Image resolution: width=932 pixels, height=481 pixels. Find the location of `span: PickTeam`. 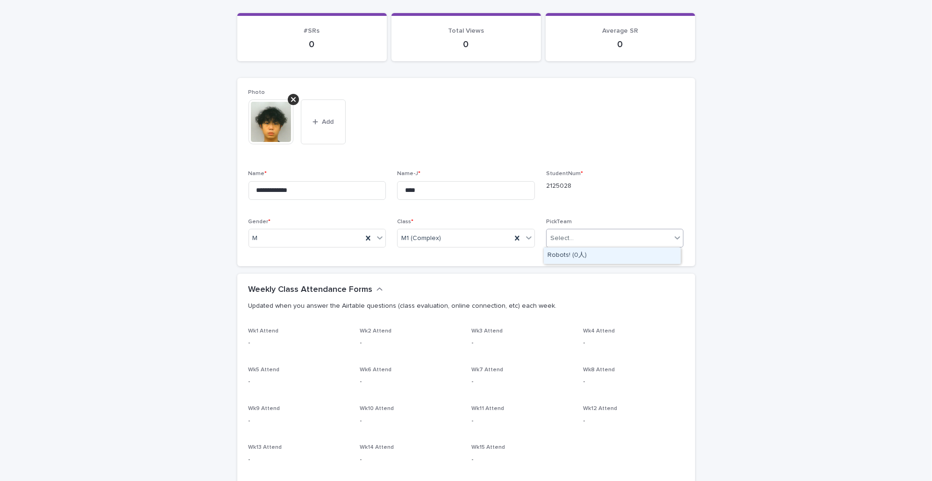

span: PickTeam is located at coordinates (559, 222).